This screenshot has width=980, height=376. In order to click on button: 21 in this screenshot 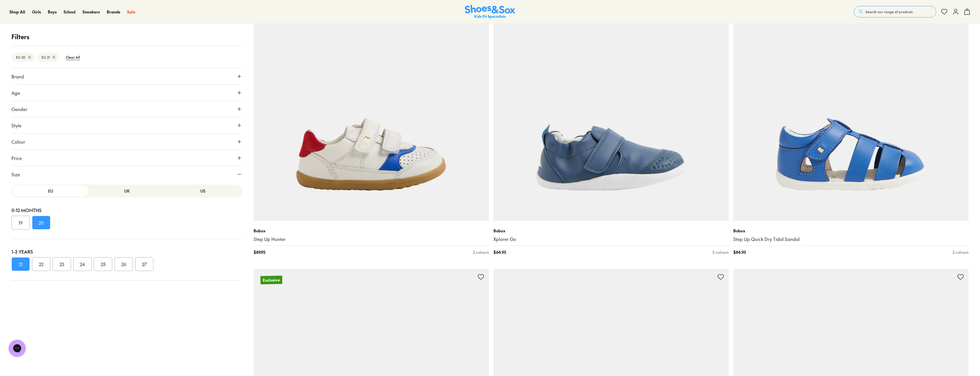, I will do `click(21, 264)`.